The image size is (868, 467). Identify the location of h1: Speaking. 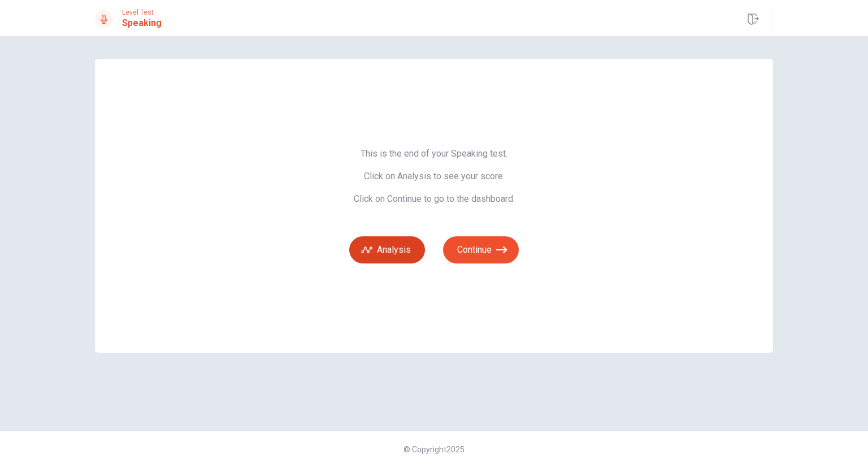
(142, 23).